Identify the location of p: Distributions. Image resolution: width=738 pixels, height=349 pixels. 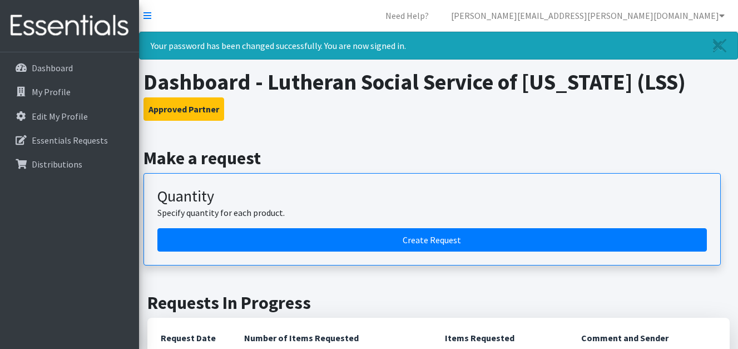
(57, 164).